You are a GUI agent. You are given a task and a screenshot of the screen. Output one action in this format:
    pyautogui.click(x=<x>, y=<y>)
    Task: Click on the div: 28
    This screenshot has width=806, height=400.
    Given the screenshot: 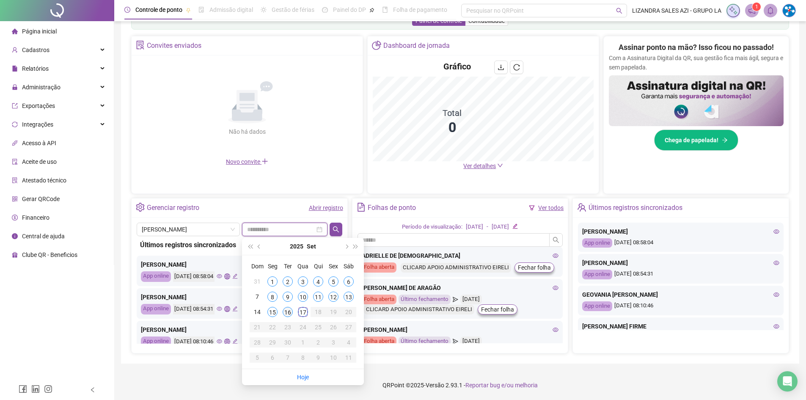 What is the action you would take?
    pyautogui.click(x=257, y=342)
    